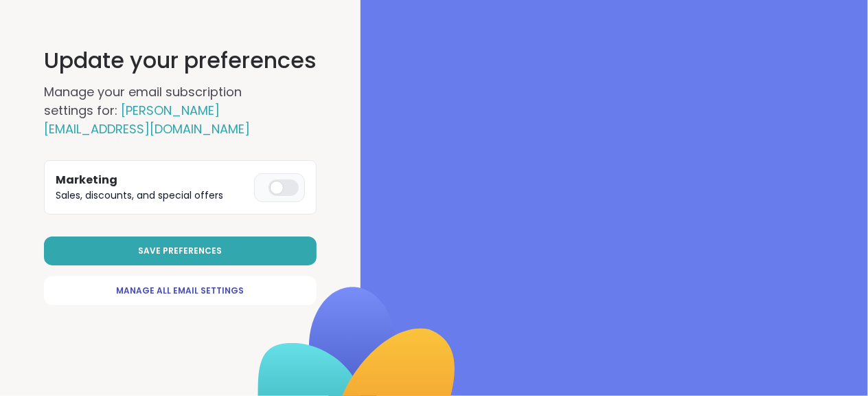 The image size is (868, 396). Describe the element at coordinates (181, 251) in the screenshot. I see `span: Save Preferences` at that location.